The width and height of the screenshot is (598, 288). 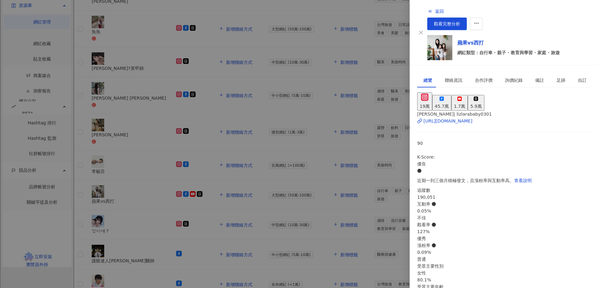 I want to click on div: 觀看率, so click(x=504, y=225).